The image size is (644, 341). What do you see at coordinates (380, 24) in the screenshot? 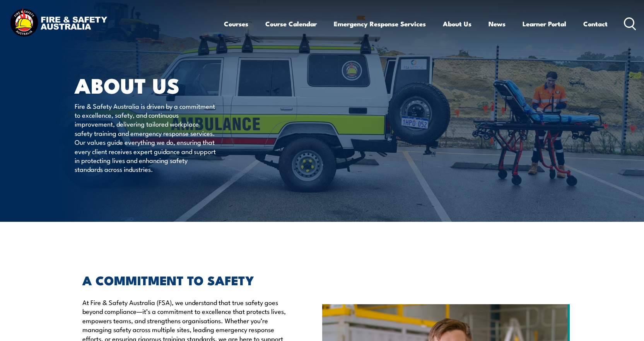
I see `a: Emergency Response Services` at bounding box center [380, 24].